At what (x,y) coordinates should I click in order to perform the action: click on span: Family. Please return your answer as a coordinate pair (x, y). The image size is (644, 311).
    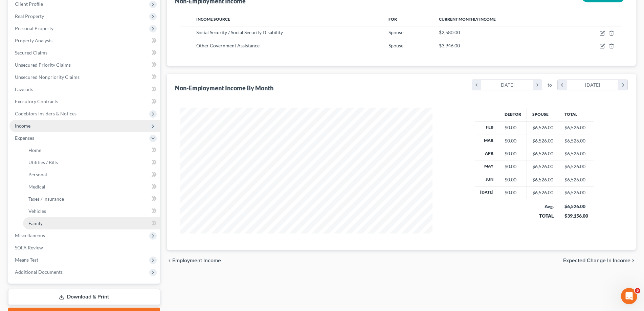
    Looking at the image, I should click on (36, 223).